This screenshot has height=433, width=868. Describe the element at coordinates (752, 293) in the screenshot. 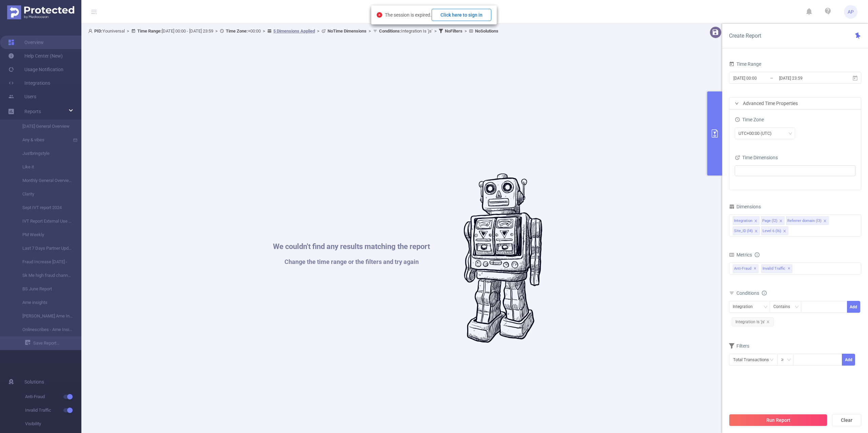

I see `span: Conditions` at that location.